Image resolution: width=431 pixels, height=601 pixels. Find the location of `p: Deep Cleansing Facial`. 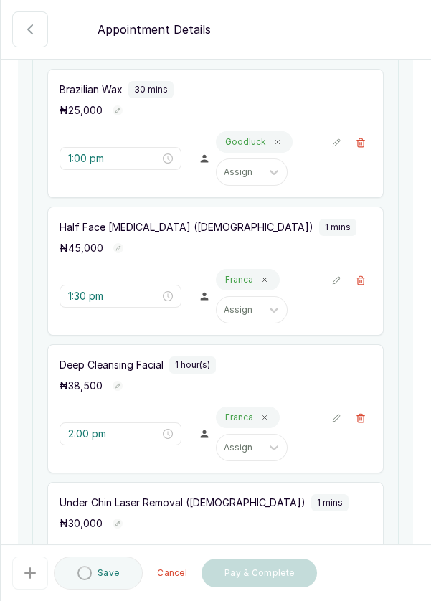

p: Deep Cleansing Facial is located at coordinates (111, 365).